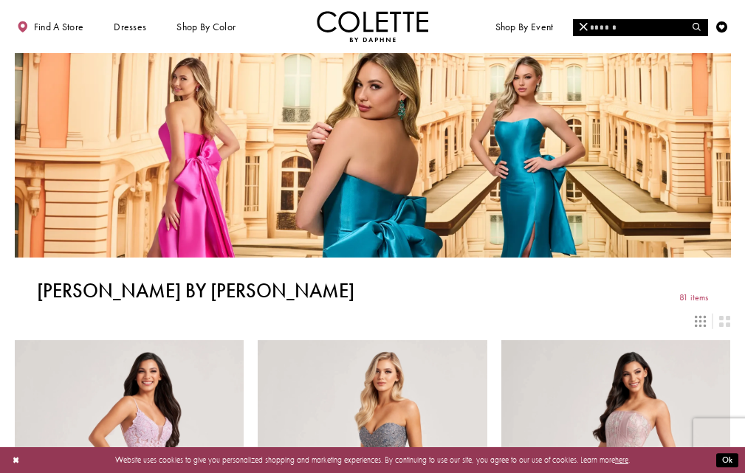 The height and width of the screenshot is (473, 745). I want to click on div: Layout Controls, so click(372, 321).